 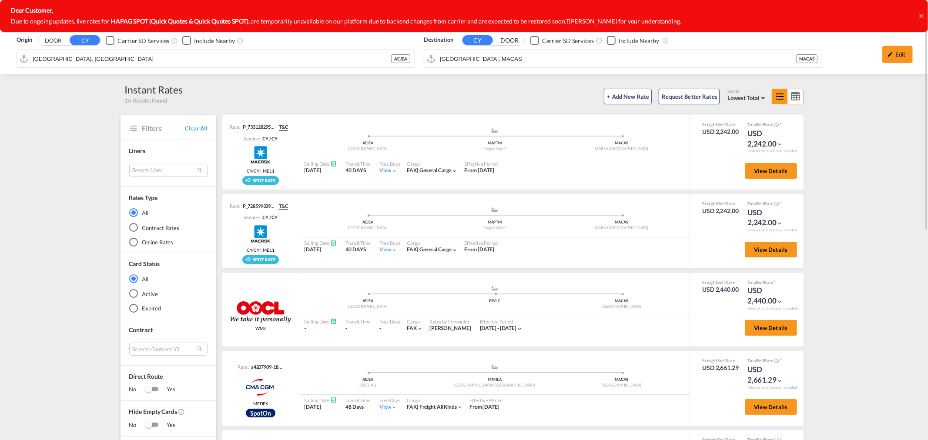 I want to click on span: T&C, so click(x=283, y=127).